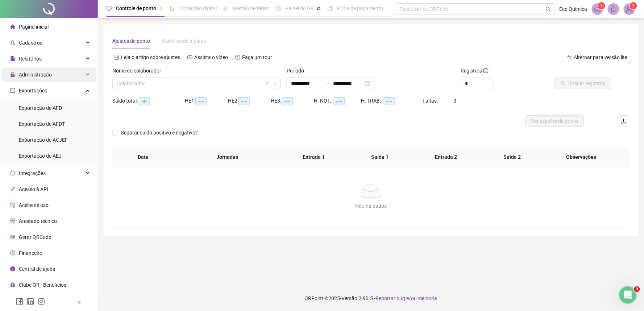 This screenshot has width=644, height=311. I want to click on span: home, so click(13, 27).